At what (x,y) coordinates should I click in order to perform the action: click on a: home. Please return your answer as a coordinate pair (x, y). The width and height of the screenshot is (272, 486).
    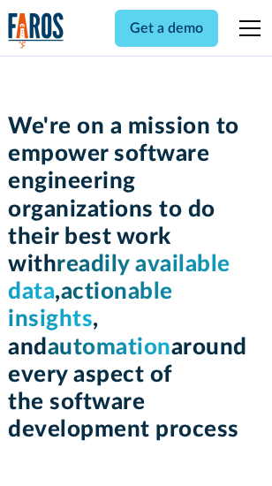
    Looking at the image, I should click on (36, 30).